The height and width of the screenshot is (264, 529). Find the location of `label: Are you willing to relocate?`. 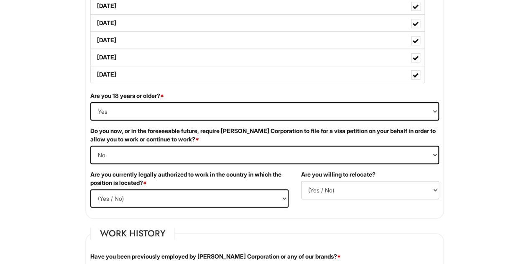

label: Are you willing to relocate? is located at coordinates (339, 175).